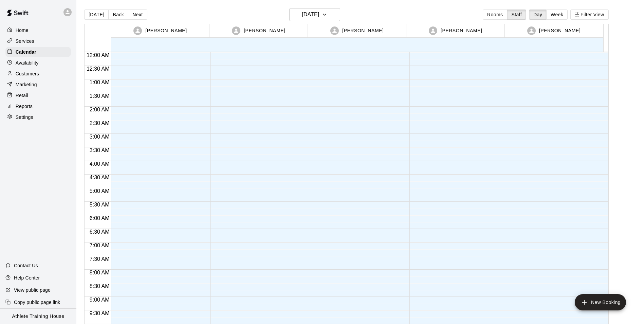  Describe the element at coordinates (100, 136) in the screenshot. I see `span: 3:00 AM` at that location.